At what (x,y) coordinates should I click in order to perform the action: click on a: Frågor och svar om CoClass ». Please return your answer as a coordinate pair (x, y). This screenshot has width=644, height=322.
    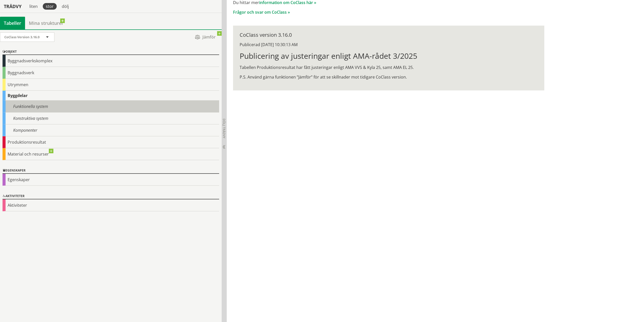
    Looking at the image, I should click on (261, 12).